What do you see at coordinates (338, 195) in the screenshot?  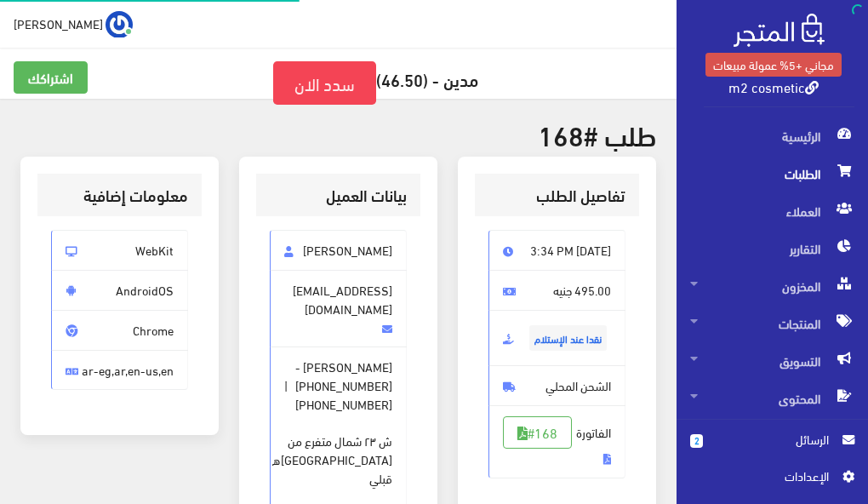 I see `h3: بيانات العميل` at bounding box center [338, 195].